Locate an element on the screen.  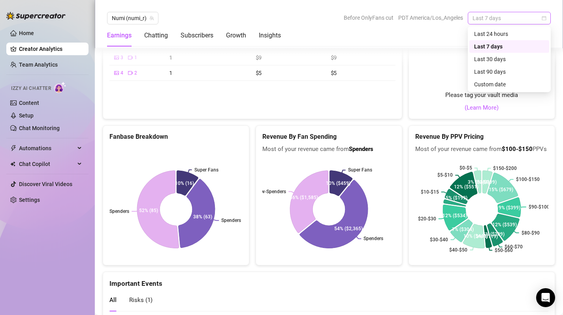
text: $0-$5 is located at coordinates (465, 168).